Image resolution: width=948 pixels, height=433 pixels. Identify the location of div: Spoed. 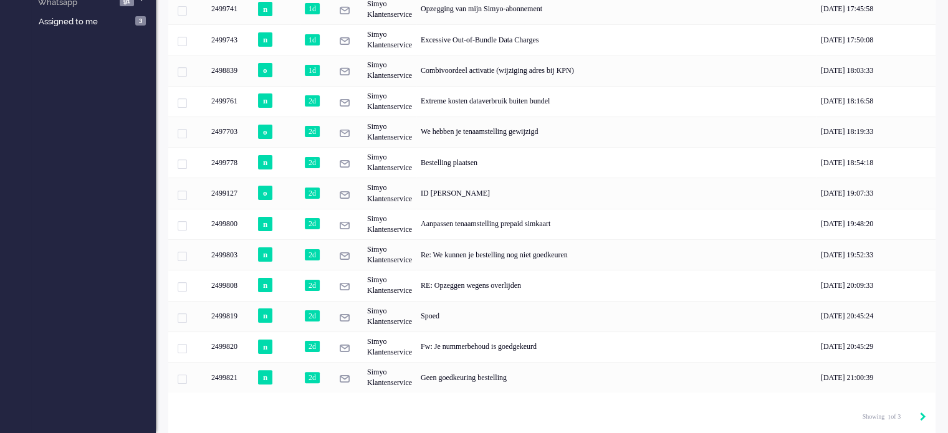
(616, 316).